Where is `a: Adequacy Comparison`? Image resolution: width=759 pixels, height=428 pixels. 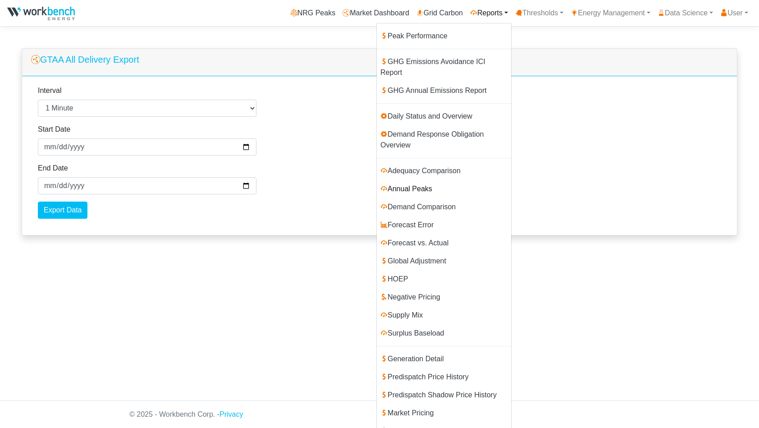 a: Adequacy Comparison is located at coordinates (444, 171).